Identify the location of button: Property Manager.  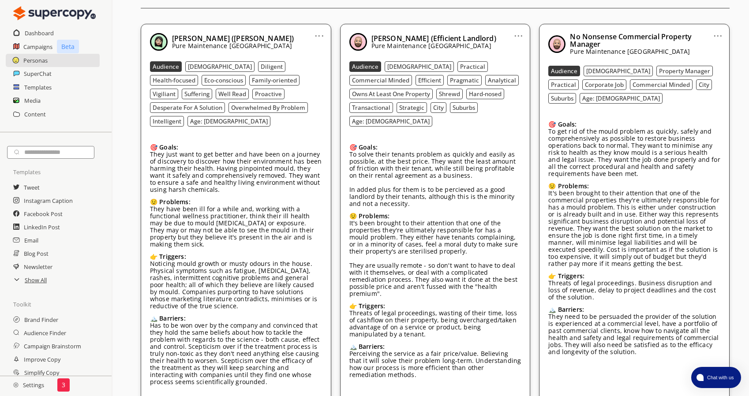
(685, 71).